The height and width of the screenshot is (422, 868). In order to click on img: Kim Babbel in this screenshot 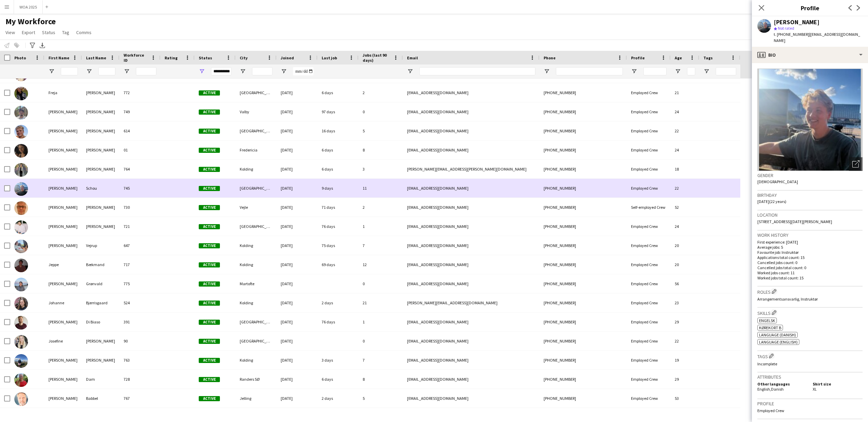, I will do `click(21, 399)`.